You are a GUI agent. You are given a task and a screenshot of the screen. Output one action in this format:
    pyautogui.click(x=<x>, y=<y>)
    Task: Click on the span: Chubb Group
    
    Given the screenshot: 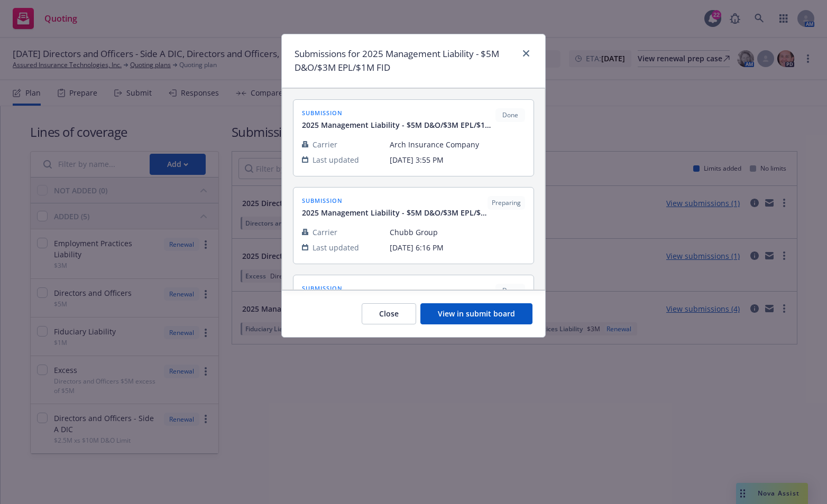 What is the action you would take?
    pyautogui.click(x=457, y=232)
    